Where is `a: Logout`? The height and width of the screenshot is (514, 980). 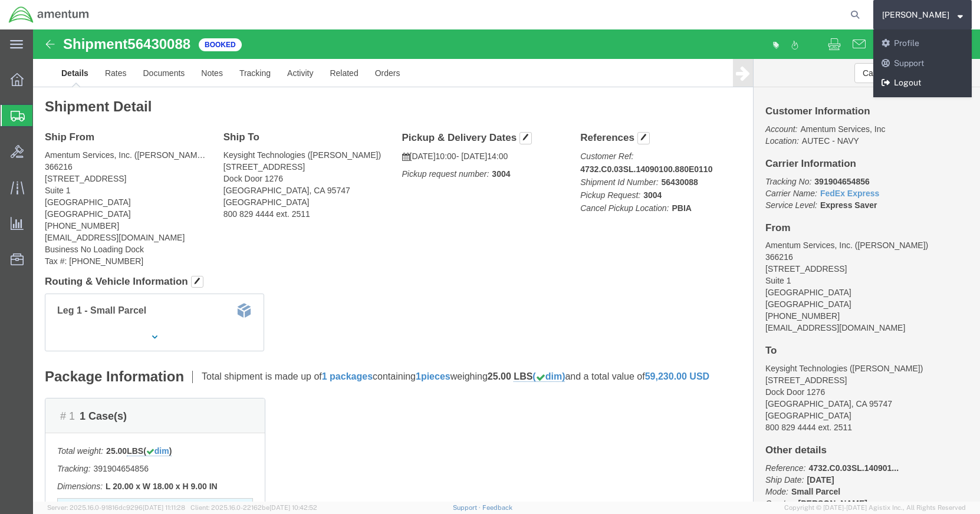 a: Logout is located at coordinates (922, 83).